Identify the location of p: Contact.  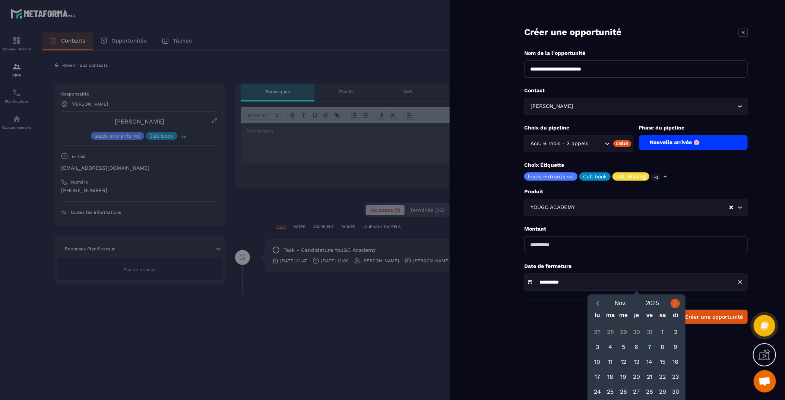
(636, 90).